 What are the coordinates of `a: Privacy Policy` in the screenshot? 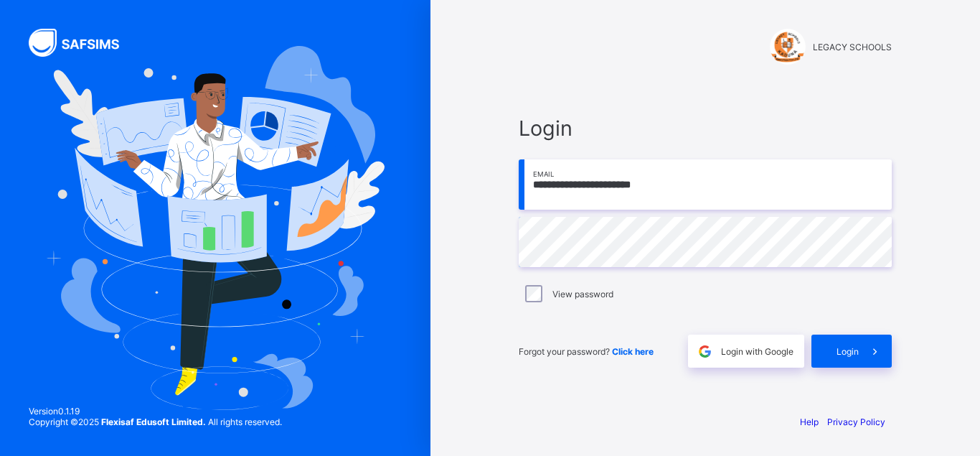 It's located at (856, 421).